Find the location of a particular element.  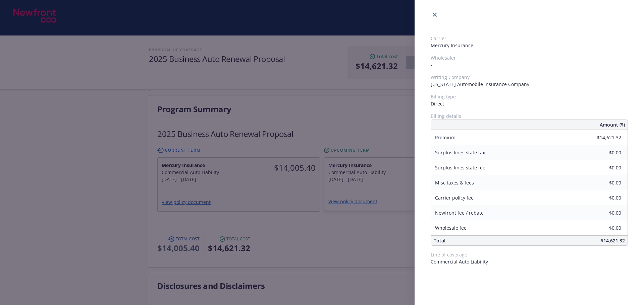

span: Amount ($) is located at coordinates (612, 124).